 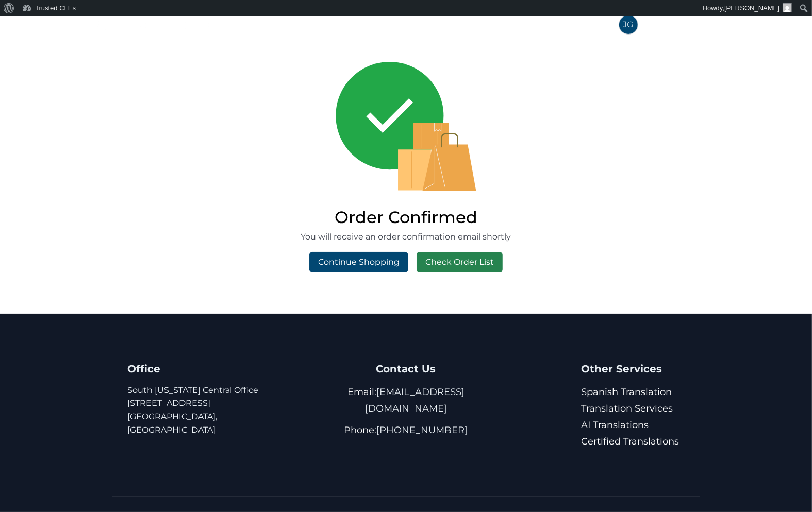 I want to click on h4: Contact Us, so click(x=406, y=369).